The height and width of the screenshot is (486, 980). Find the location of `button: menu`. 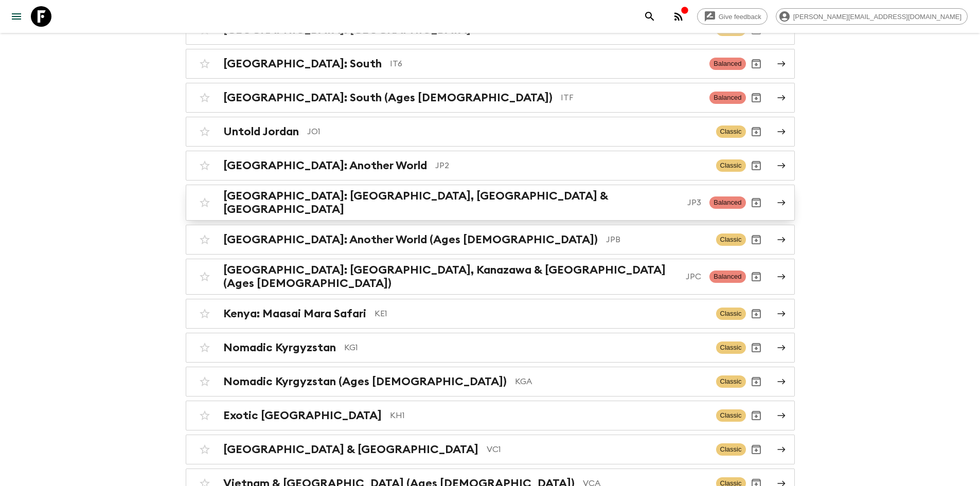

button: menu is located at coordinates (17, 17).